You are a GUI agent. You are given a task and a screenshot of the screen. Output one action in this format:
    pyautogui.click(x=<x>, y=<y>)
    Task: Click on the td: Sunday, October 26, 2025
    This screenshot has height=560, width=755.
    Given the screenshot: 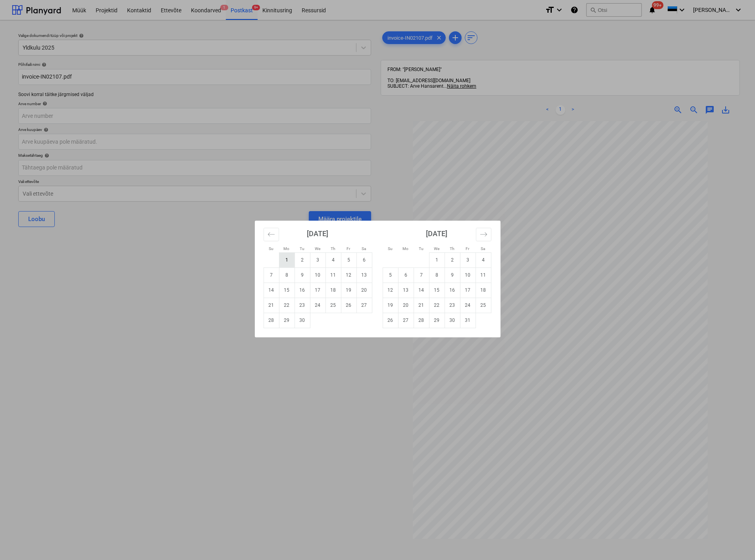 What is the action you would take?
    pyautogui.click(x=391, y=320)
    